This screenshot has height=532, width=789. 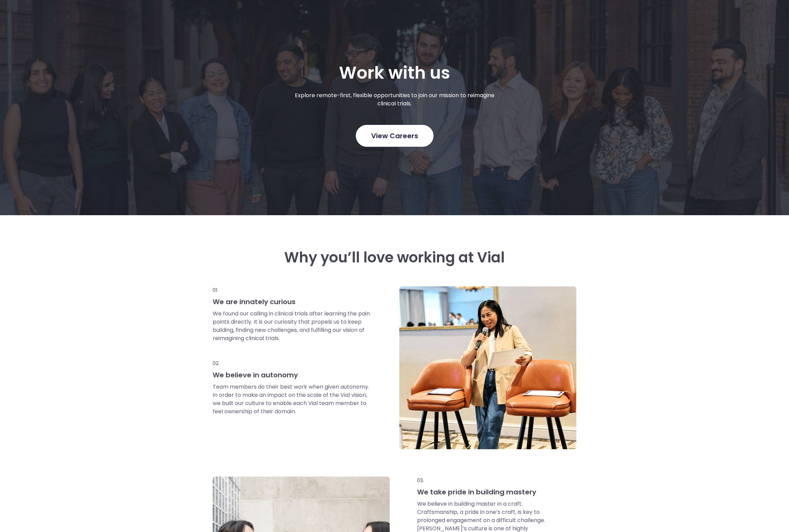 What do you see at coordinates (394, 258) in the screenshot?
I see `h3: Why you’ll love working at Vial` at bounding box center [394, 258].